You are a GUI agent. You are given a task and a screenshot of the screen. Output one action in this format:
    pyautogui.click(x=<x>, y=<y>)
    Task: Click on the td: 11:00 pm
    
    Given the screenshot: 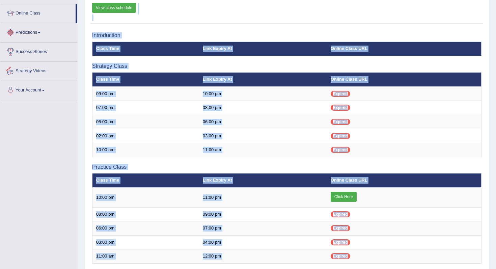 What is the action you would take?
    pyautogui.click(x=263, y=197)
    